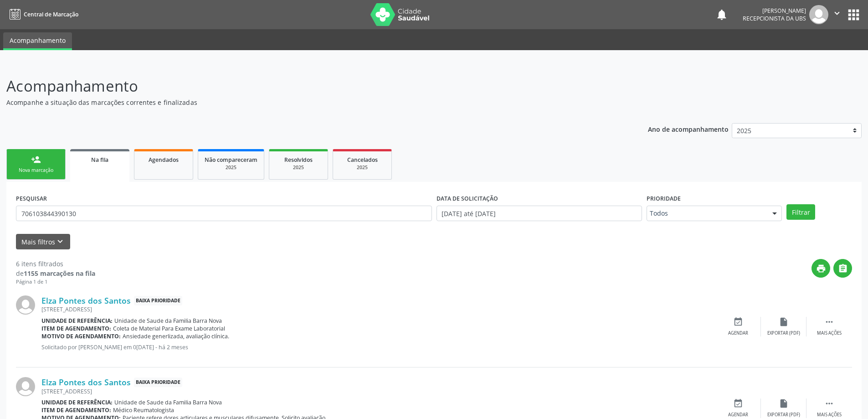 This screenshot has width=868, height=419. What do you see at coordinates (169, 328) in the screenshot?
I see `span: Coleta de Material Para Exame Laboratorial` at bounding box center [169, 328].